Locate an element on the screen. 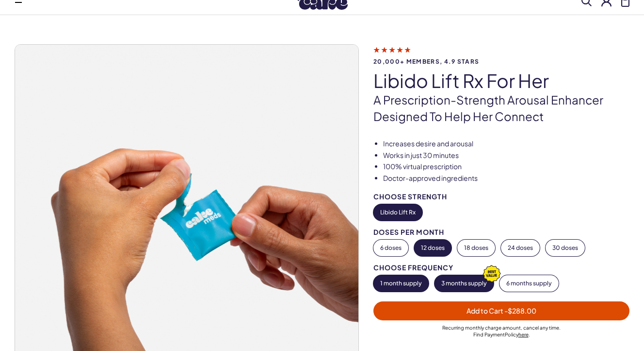 The height and width of the screenshot is (351, 644). div: Recurring monthly charge amount , cancel any time. Policy . is located at coordinates (502, 331).